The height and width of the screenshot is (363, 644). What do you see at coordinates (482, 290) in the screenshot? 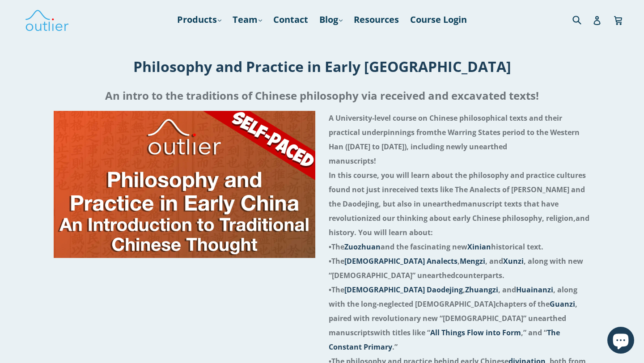
I see `span: Zhuangzi` at bounding box center [482, 290].